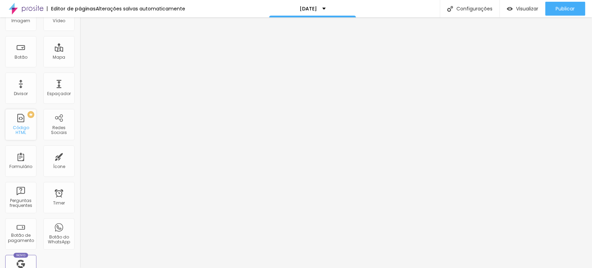 The height and width of the screenshot is (268, 592). Describe the element at coordinates (59, 57) in the screenshot. I see `div: Mapa` at that location.